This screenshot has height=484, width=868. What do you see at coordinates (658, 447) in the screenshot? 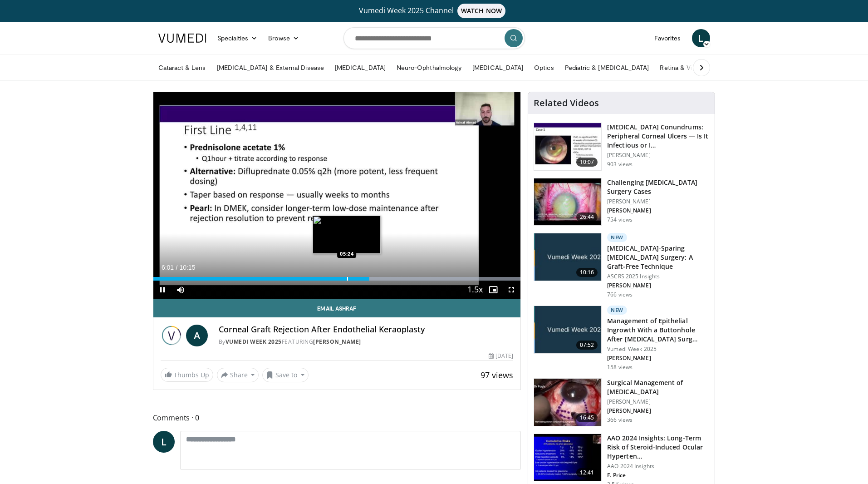
I see `h3: AAO 2024 Insights: Long-Term Risk of Steroid-Induced Ocular Hyperten…` at bounding box center [658, 447].